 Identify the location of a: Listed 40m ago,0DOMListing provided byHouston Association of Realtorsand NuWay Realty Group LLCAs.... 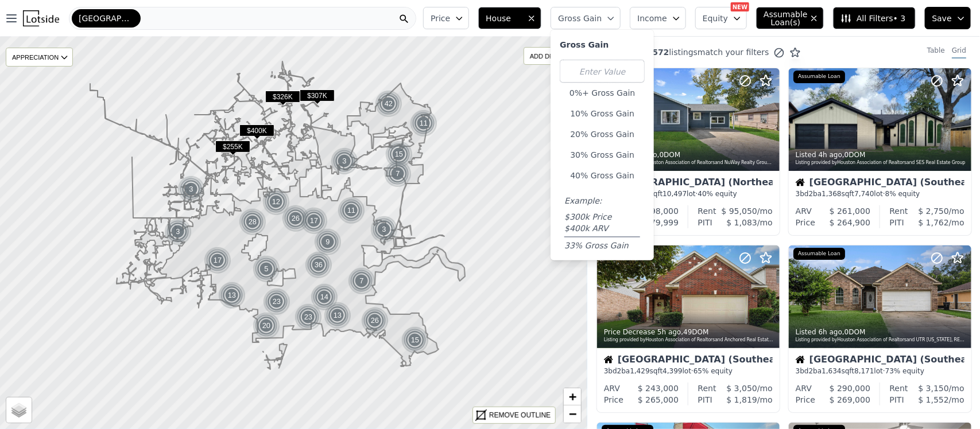
(688, 152).